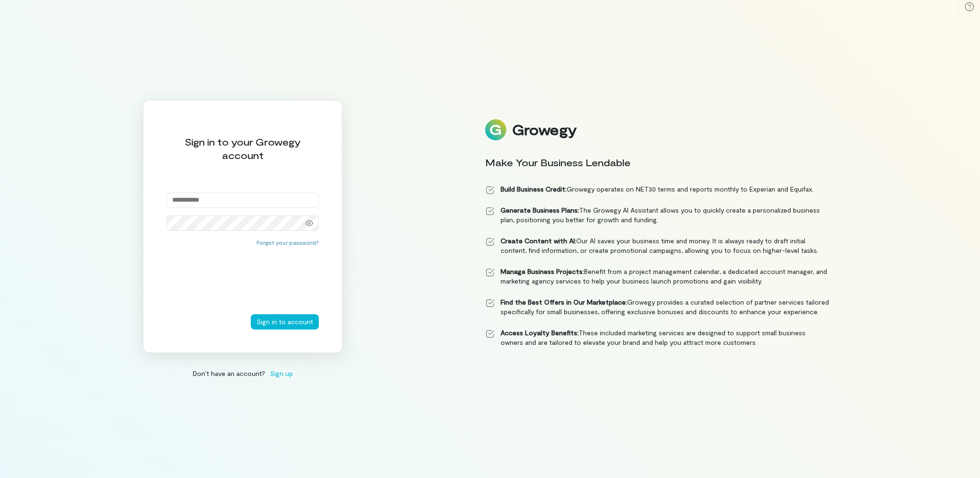 The image size is (980, 478). Describe the element at coordinates (658, 338) in the screenshot. I see `li: These included marketing services are designed to support small business owners and are tailored ...` at that location.